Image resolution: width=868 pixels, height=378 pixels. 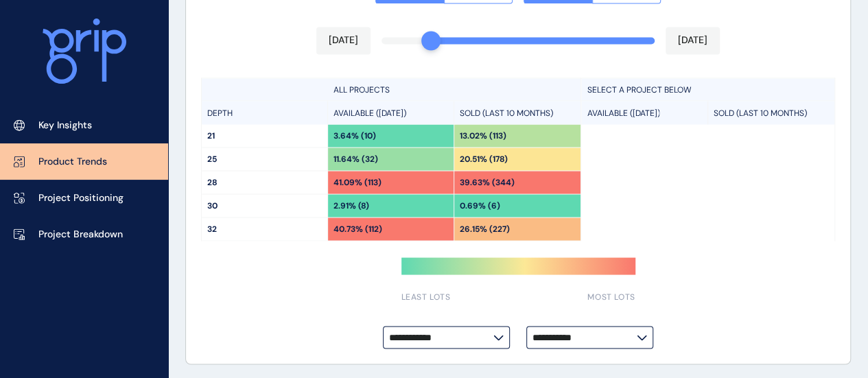 What do you see at coordinates (73, 162) in the screenshot?
I see `p: Product Trends` at bounding box center [73, 162].